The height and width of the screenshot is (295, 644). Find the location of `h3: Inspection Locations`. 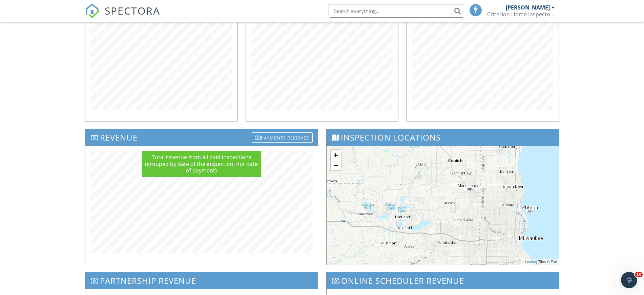

h3: Inspection Locations is located at coordinates (443, 137).